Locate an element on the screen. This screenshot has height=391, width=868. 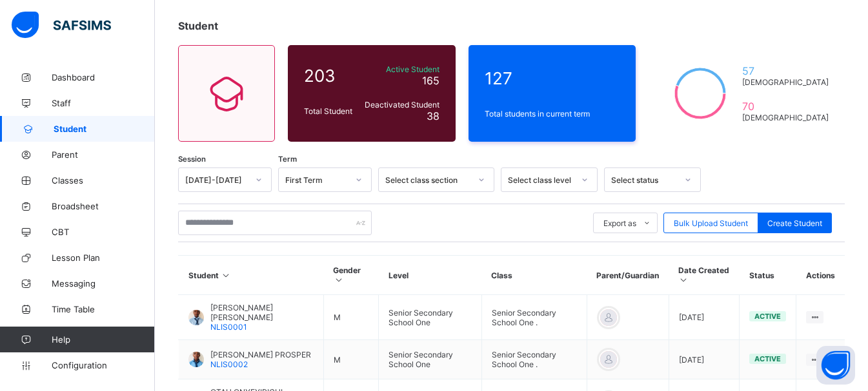
span: Help is located at coordinates (102, 340).